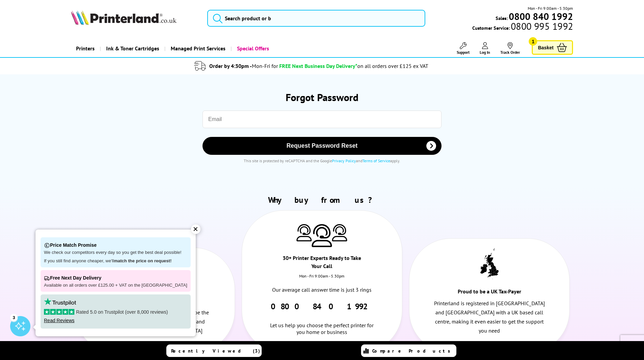  What do you see at coordinates (116, 245) in the screenshot?
I see `p: Price Match Promise` at bounding box center [116, 245].